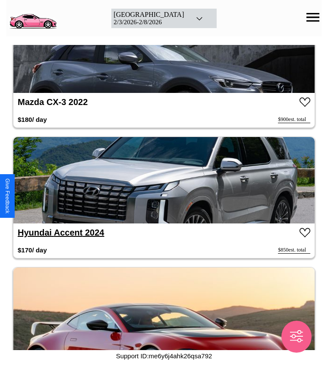 The image size is (328, 392). I want to click on div: Give Feedback, so click(7, 196).